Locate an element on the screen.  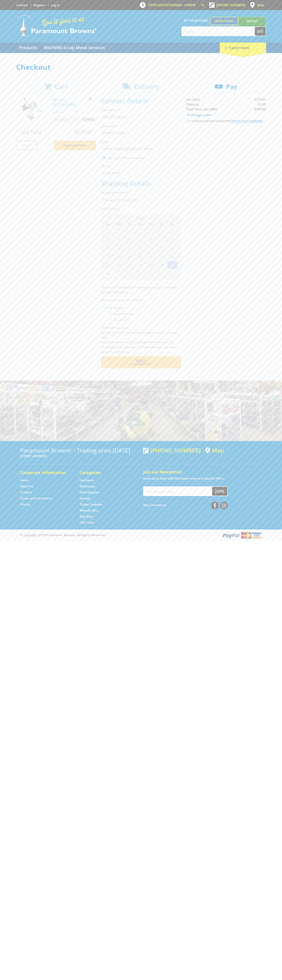
input: Search is located at coordinates (218, 31).